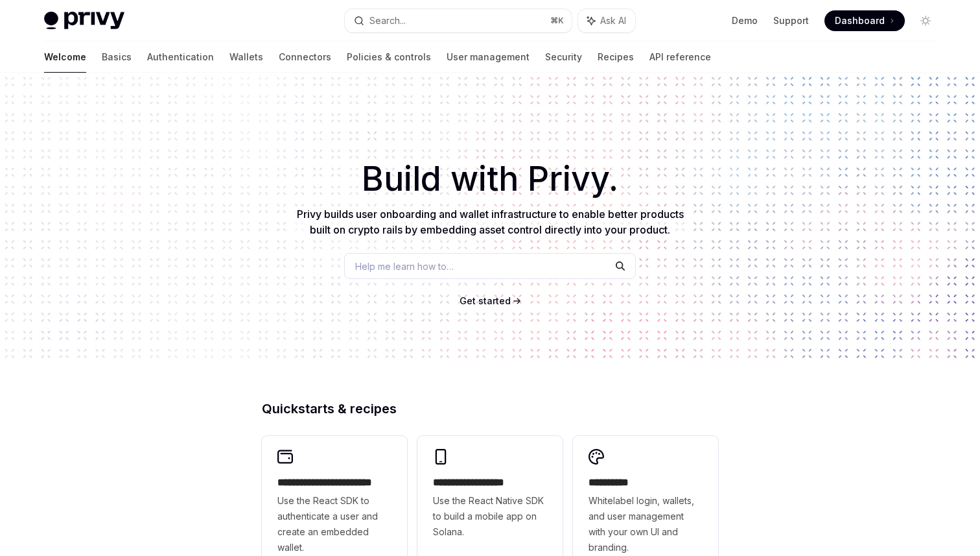 The image size is (980, 556). Describe the element at coordinates (925, 21) in the screenshot. I see `button: Toggle dark mode` at that location.